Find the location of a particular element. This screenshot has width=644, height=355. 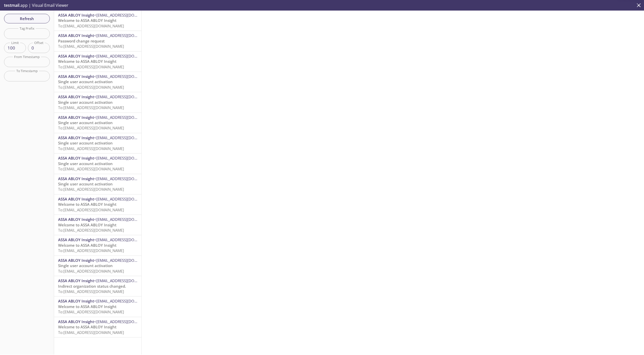

button: Refresh is located at coordinates (27, 19).